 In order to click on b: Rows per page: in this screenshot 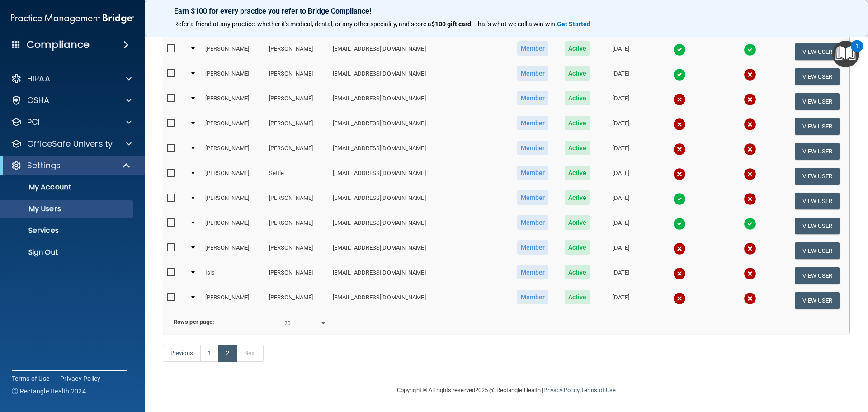, I will do `click(194, 322)`.